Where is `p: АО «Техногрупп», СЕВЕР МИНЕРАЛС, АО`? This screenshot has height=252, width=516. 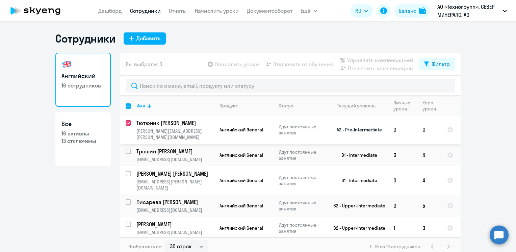
p: АО «Техногрупп», СЕВЕР МИНЕРАЛС, АО is located at coordinates (469, 11).